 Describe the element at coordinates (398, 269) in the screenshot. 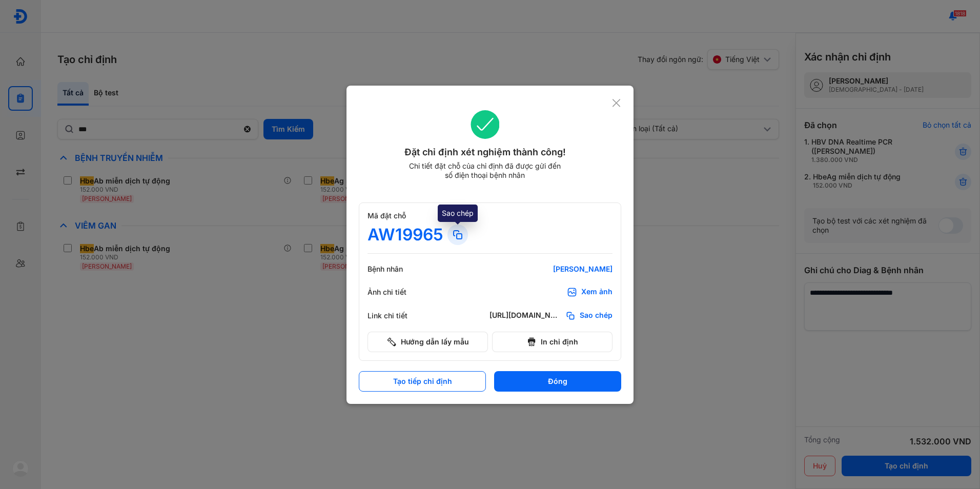

I see `div: Bệnh nhân` at that location.